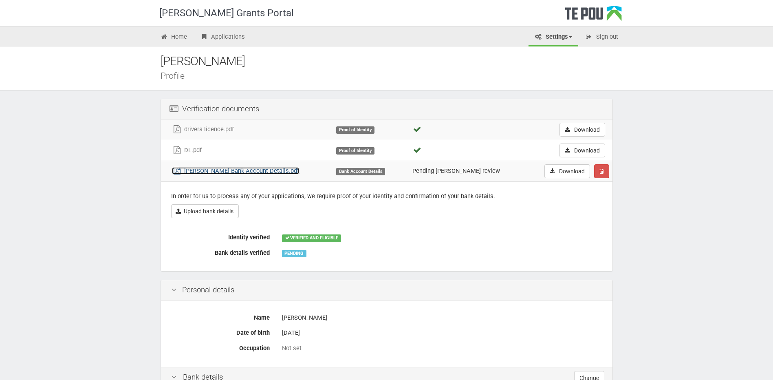 The width and height of the screenshot is (773, 380). I want to click on label: Identity verified, so click(220, 236).